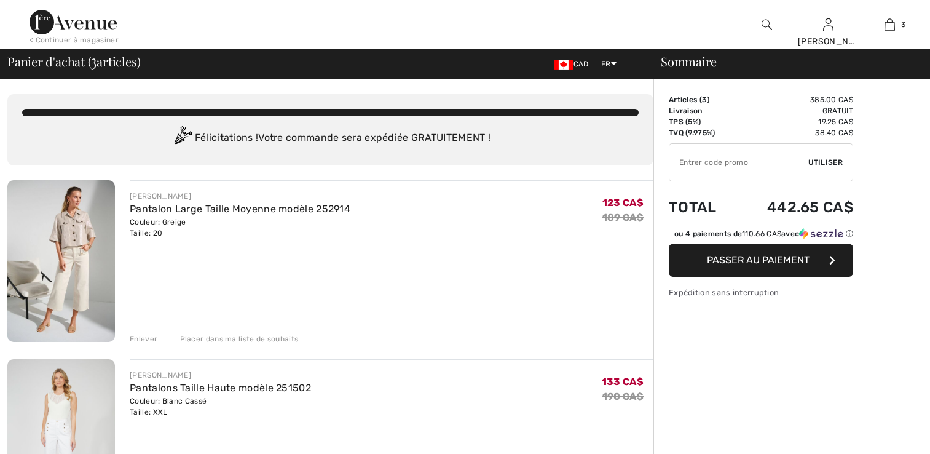 Image resolution: width=930 pixels, height=454 pixels. Describe the element at coordinates (623, 381) in the screenshot. I see `span: 133 CA$` at that location.